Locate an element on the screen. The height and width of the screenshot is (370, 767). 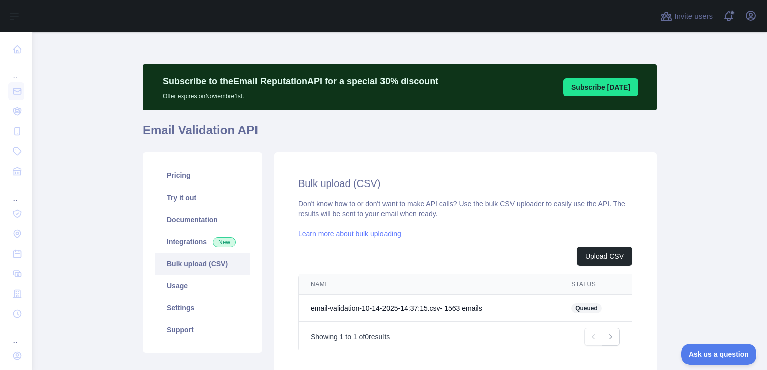
nav: Pagination is located at coordinates (602, 337).